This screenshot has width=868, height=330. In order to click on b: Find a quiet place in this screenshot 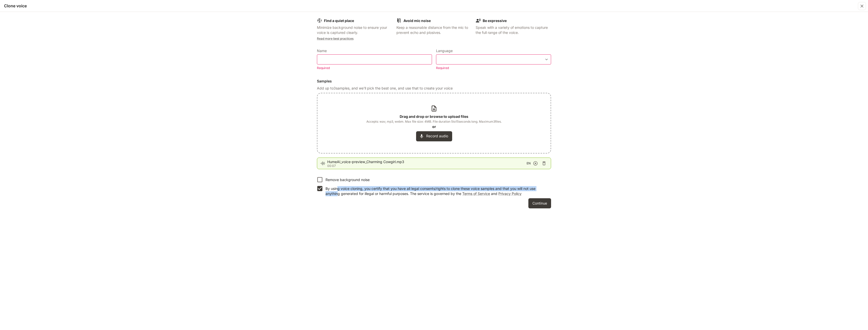, I will do `click(339, 21)`.